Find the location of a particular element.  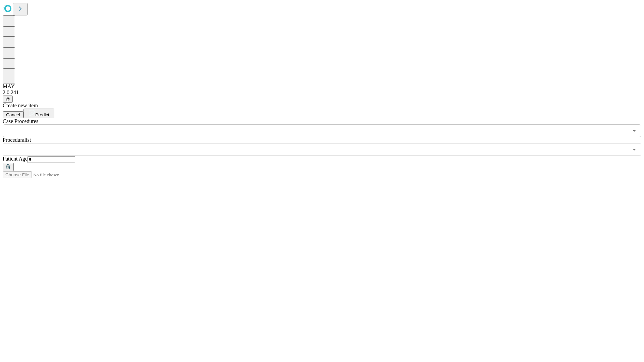

span: Create new item is located at coordinates (20, 105).